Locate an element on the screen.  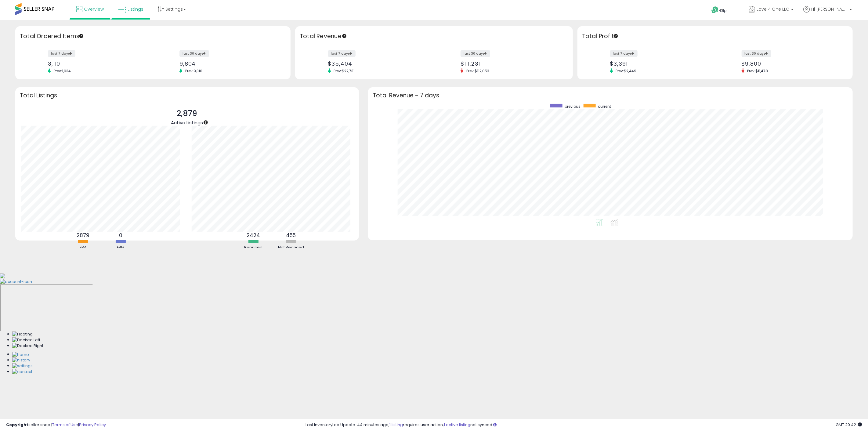
p: 2,879 is located at coordinates (187, 113).